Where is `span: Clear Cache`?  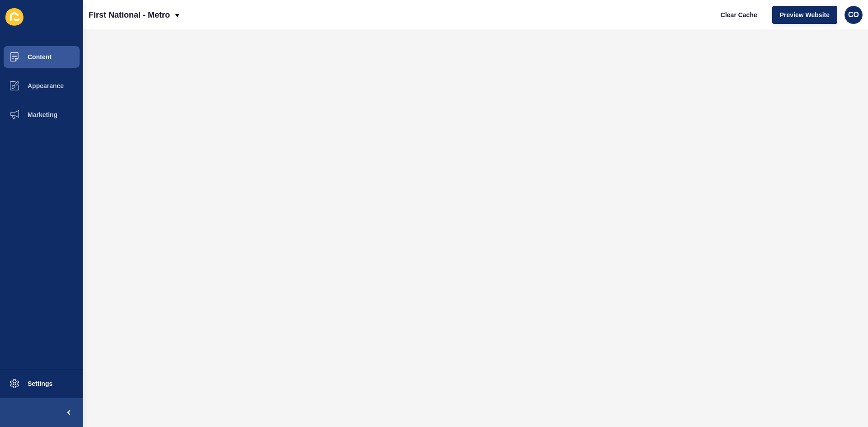 span: Clear Cache is located at coordinates (739, 15).